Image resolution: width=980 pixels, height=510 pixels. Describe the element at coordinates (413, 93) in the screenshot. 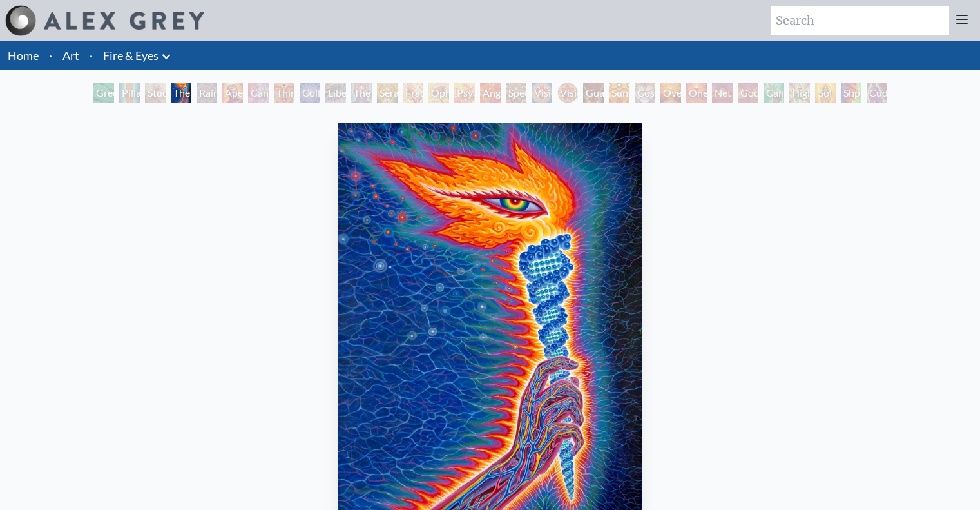

I see `div: Fractal Eyes` at that location.